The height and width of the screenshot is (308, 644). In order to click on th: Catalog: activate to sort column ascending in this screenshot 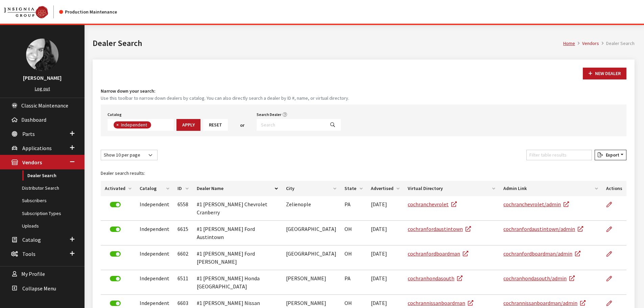, I will do `click(154, 188)`.